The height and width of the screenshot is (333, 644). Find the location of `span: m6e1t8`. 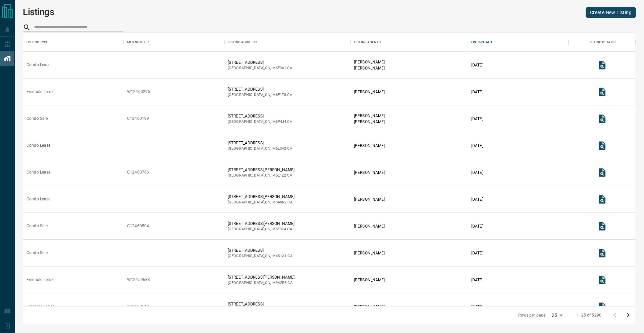

span: m6e1t8 is located at coordinates (280, 95).